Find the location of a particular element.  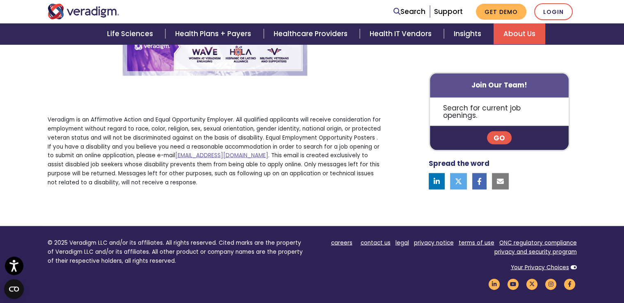

a: Veradigm YouTube Link is located at coordinates (513, 283).